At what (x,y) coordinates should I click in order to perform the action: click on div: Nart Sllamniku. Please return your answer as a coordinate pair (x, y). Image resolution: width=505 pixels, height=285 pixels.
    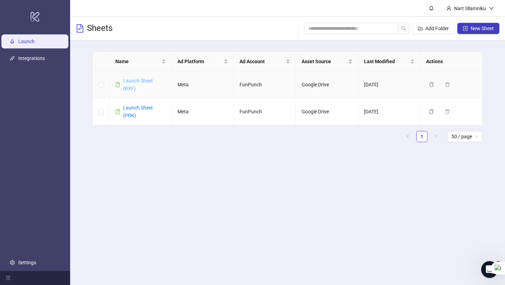
    Looking at the image, I should click on (470, 8).